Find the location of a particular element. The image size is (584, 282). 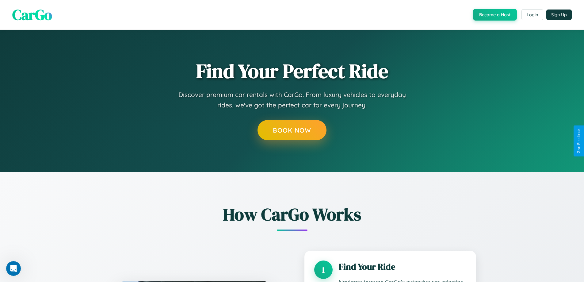

h2: How CarGo Works is located at coordinates (292, 214).